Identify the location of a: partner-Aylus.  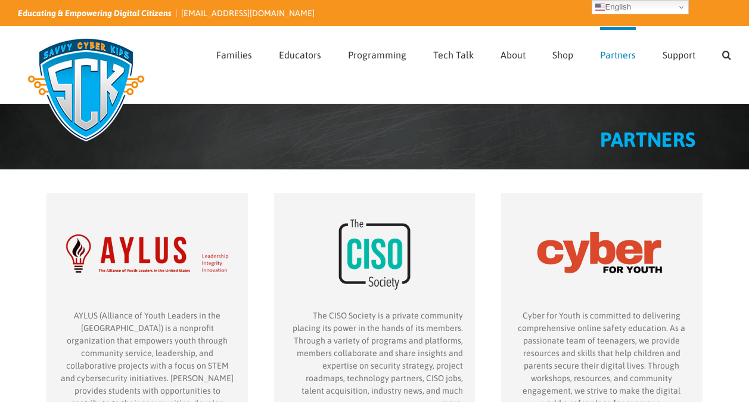
(147, 203).